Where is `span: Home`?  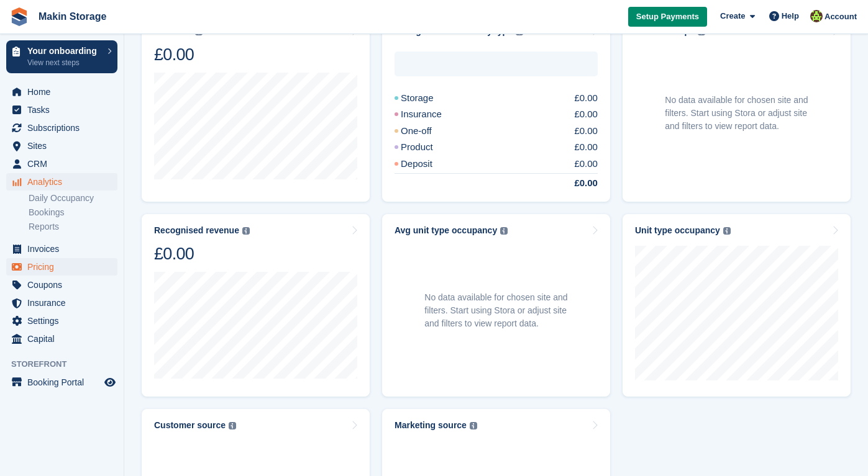 span: Home is located at coordinates (65, 92).